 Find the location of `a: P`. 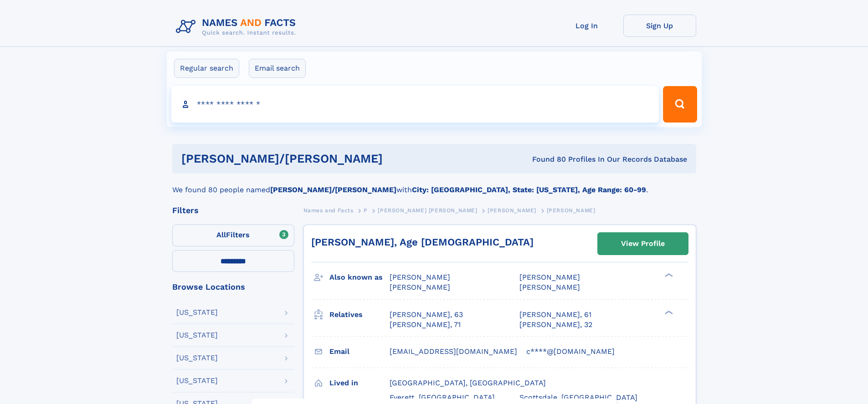

a: P is located at coordinates (365, 210).